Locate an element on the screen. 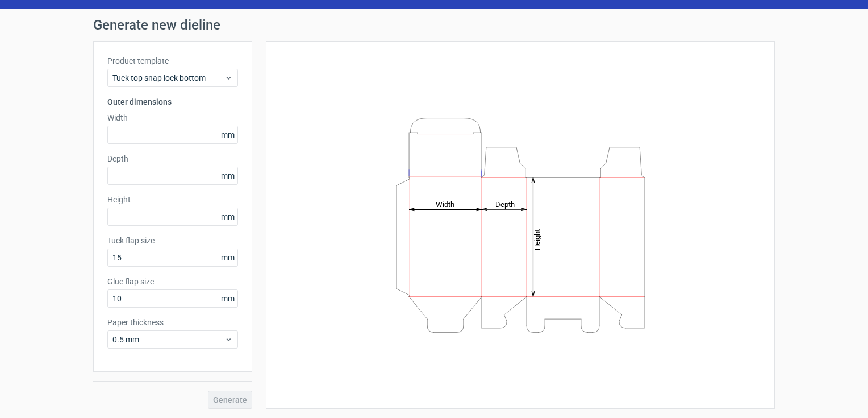 This screenshot has height=418, width=868. h3: Outer dimensions is located at coordinates (173, 102).